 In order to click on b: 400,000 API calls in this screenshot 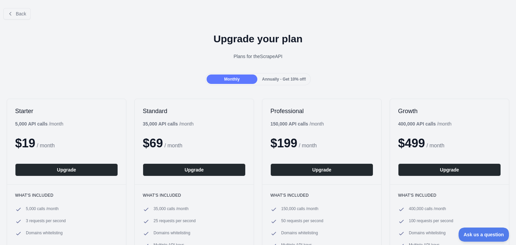, I will do `click(417, 124)`.